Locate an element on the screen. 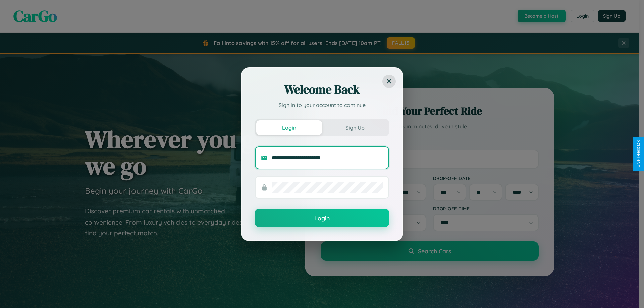 The image size is (644, 308). p: Sign in to your account to continue is located at coordinates (322, 105).